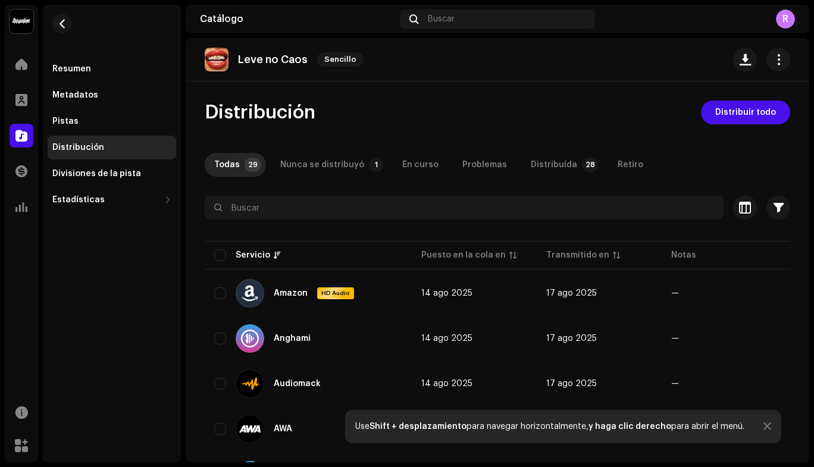 The image size is (814, 467). I want to click on re-m-nav-item: Distribución, so click(112, 147).